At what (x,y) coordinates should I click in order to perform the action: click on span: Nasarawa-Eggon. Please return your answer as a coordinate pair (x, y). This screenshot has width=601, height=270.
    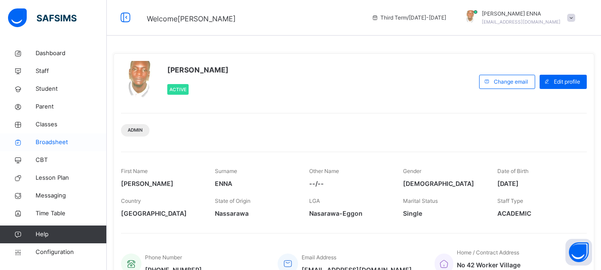
    Looking at the image, I should click on (349, 213).